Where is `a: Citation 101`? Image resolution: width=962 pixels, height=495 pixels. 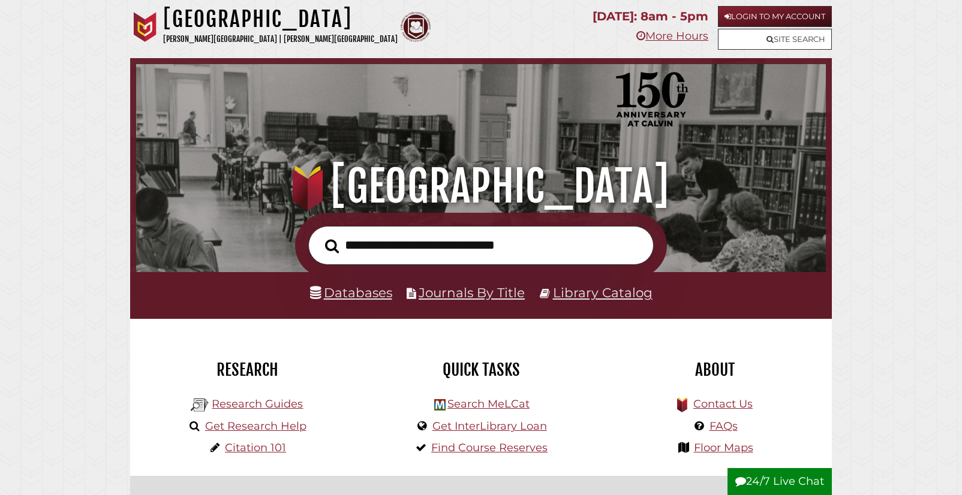
a: Citation 101 is located at coordinates (256, 448).